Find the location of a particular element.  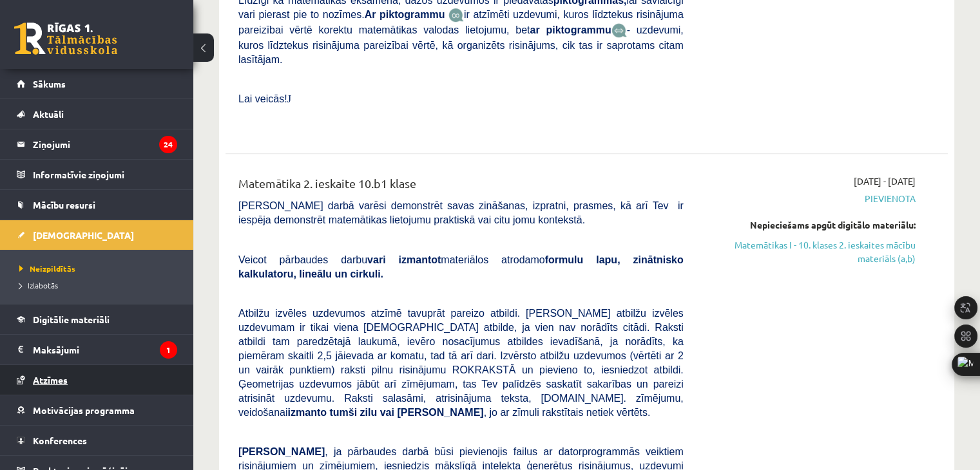

span: Atzīmes is located at coordinates (50, 380).